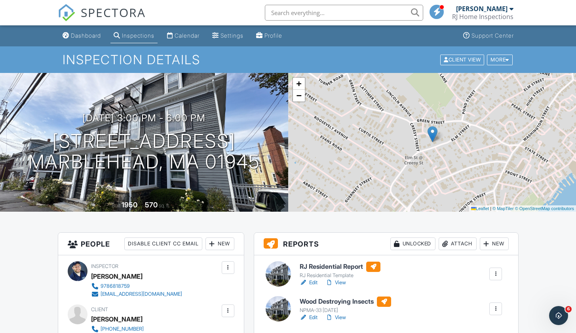 The width and height of the screenshot is (576, 333). I want to click on div: Settings, so click(232, 35).